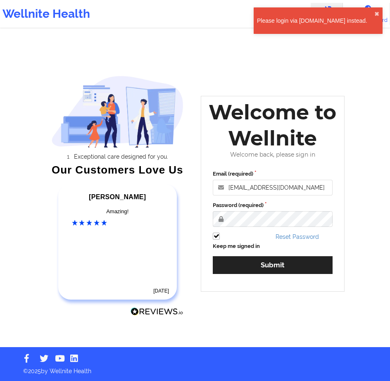 The height and width of the screenshot is (381, 390). What do you see at coordinates (273, 188) in the screenshot?
I see `input: Email address` at bounding box center [273, 188].